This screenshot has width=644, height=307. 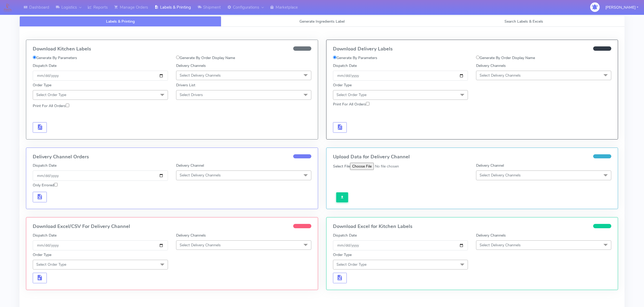 I want to click on h4: Download Excel/CSV For Delivery Channel, so click(x=172, y=227).